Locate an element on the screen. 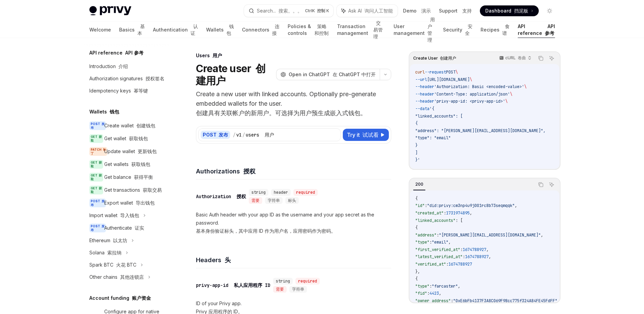 The height and width of the screenshot is (314, 644). a: POST 发布Export wallet 导出钱包 is located at coordinates (127, 203).